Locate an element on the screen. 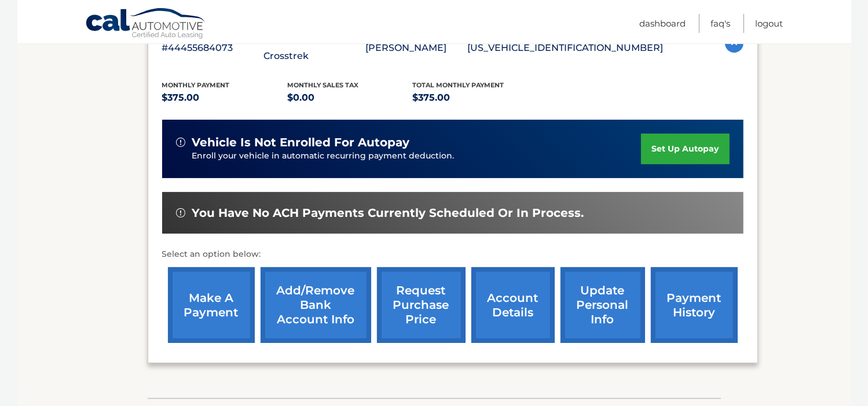  p: 2024 Subaru Crosstrek is located at coordinates (315, 48).